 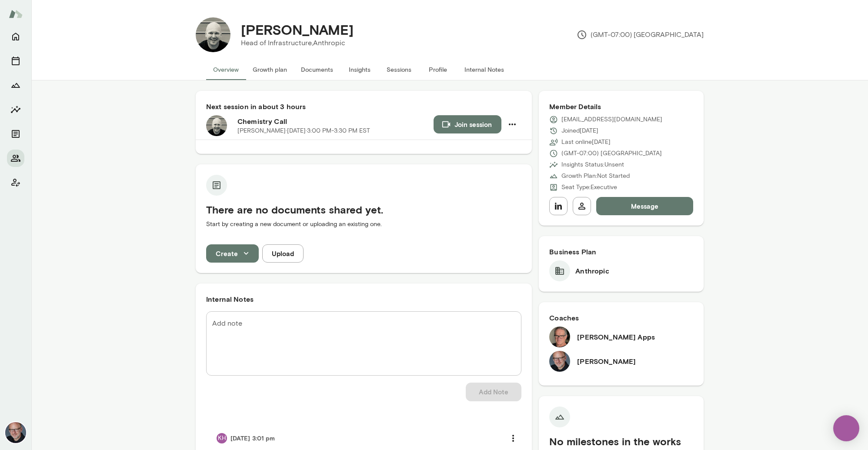 I want to click on p: Insights Status: Unsent, so click(x=592, y=164).